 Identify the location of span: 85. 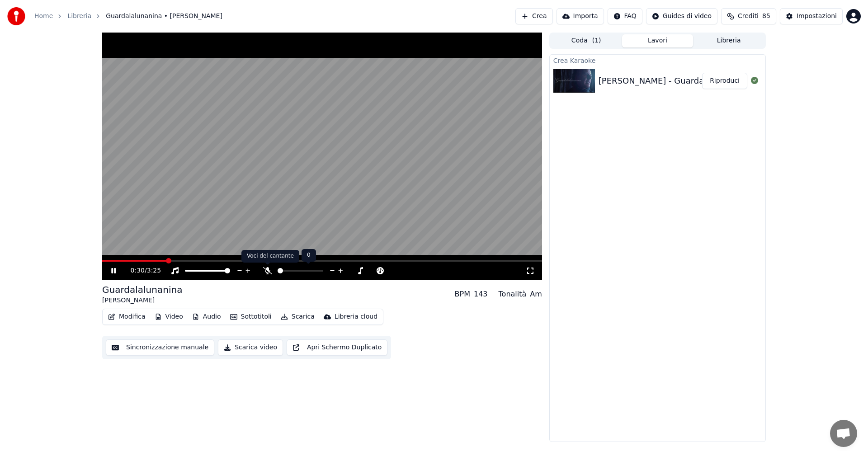
(766, 16).